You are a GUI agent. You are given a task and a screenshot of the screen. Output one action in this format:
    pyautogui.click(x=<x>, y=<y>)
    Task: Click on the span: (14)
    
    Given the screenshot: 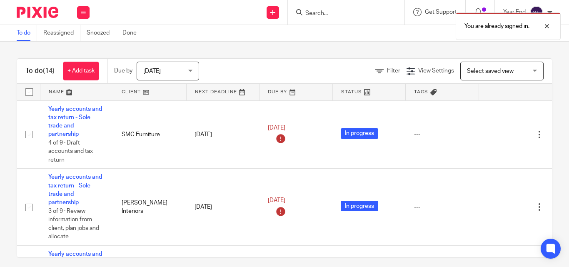 What is the action you would take?
    pyautogui.click(x=49, y=71)
    